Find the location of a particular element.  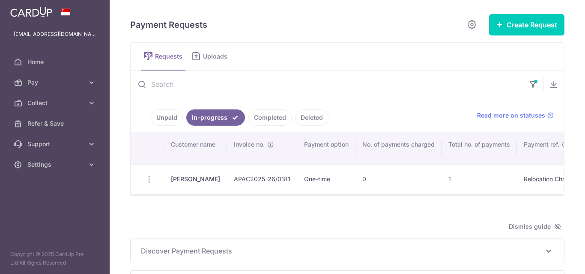

td: One-time is located at coordinates (326, 179).